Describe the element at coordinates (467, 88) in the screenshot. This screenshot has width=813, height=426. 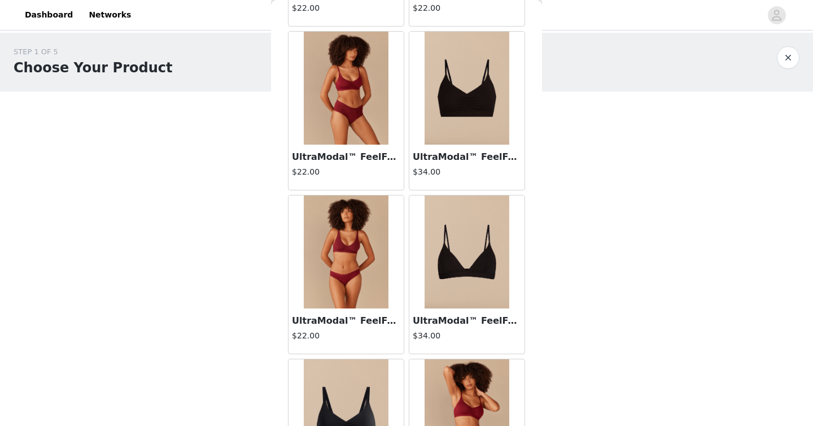
I see `img: UltraModal™ FeelFree Ruched Bralette | Black` at that location.